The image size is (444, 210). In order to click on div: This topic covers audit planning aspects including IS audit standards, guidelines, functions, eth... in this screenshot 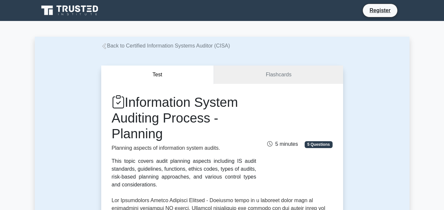, I will do `click(184, 173)`.